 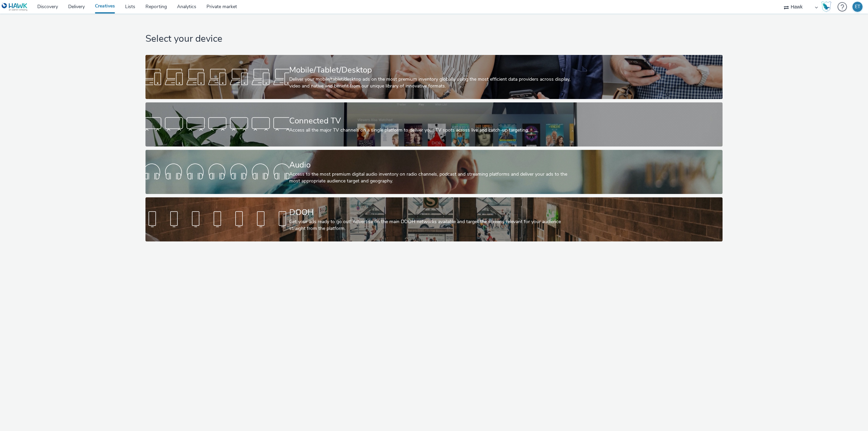 What do you see at coordinates (433, 130) in the screenshot?
I see `div: Access all the major TV channels on a single platform to deliver your TV spots across live and ca...` at bounding box center [433, 130].